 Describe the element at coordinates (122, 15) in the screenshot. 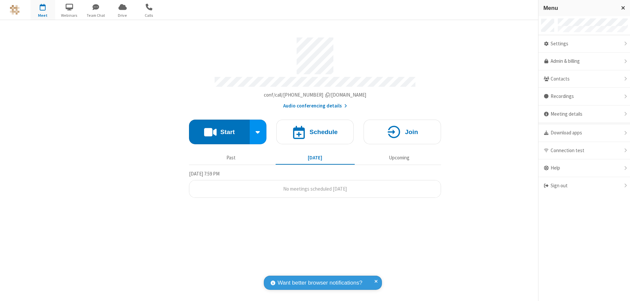

I see `span: Drive` at that location.